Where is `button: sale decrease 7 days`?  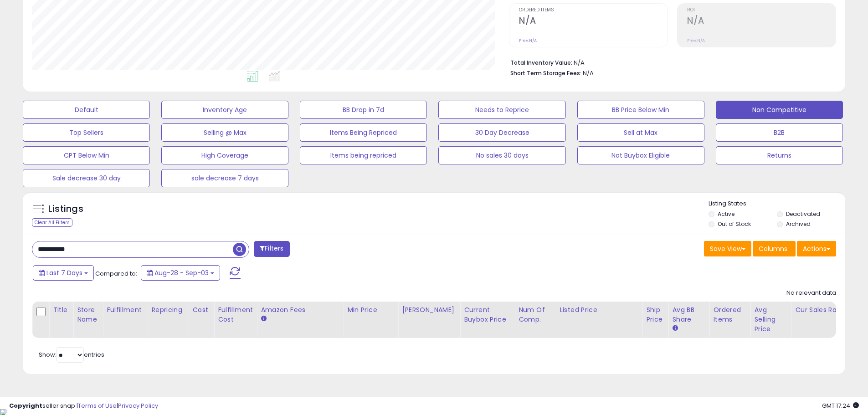 button: sale decrease 7 days is located at coordinates (225, 178).